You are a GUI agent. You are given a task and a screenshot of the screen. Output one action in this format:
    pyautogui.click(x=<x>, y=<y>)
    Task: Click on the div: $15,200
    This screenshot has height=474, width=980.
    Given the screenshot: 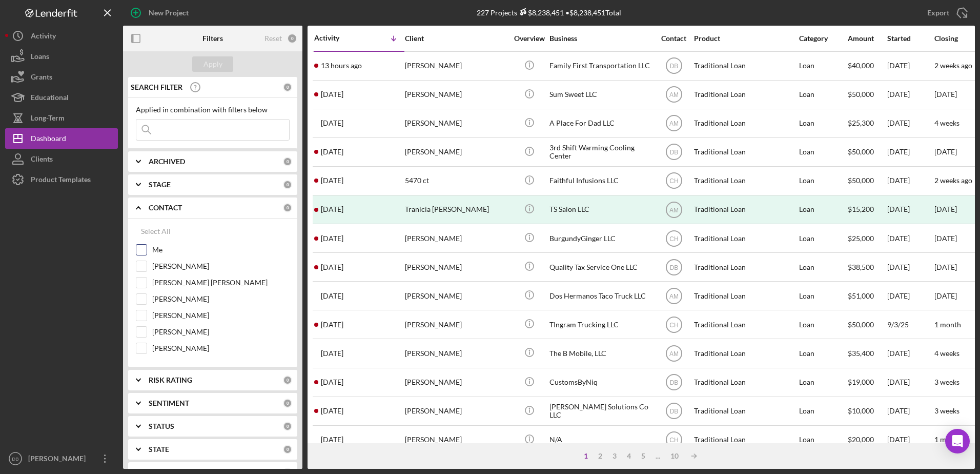 What is the action you would take?
    pyautogui.click(x=867, y=210)
    